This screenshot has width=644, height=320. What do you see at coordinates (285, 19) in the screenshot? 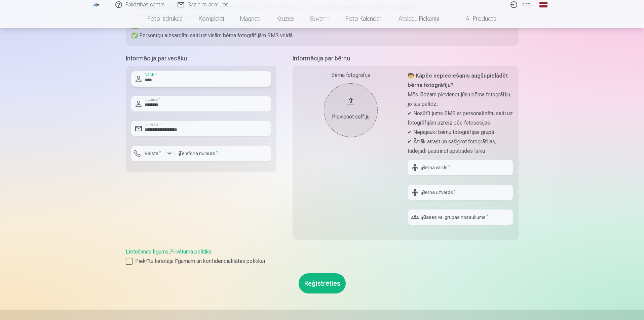
I see `a: Krūzes` at bounding box center [285, 19].